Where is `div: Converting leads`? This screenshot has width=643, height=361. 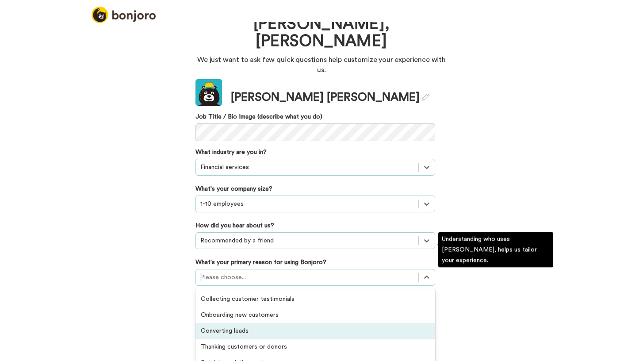 div: Converting leads is located at coordinates (315, 331).